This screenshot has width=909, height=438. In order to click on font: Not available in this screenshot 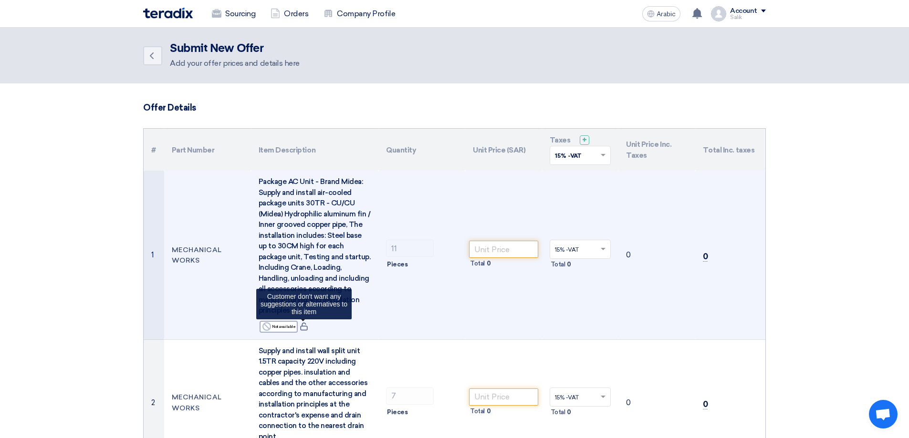, I will do `click(283, 327)`.